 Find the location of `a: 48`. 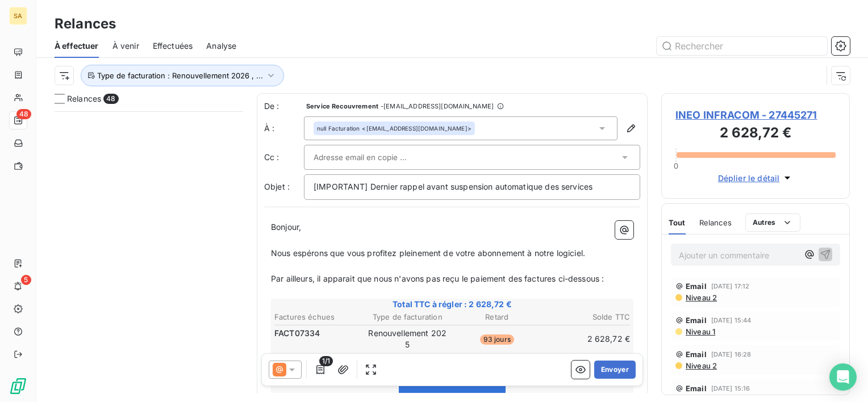

a: 48 is located at coordinates (17, 120).